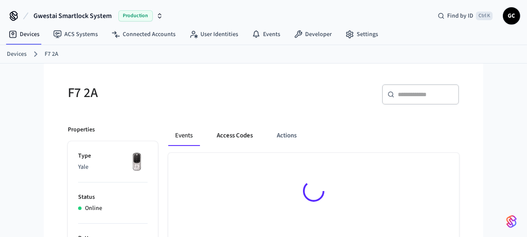 This screenshot has height=237, width=527. What do you see at coordinates (136, 16) in the screenshot?
I see `span: Production` at bounding box center [136, 16].